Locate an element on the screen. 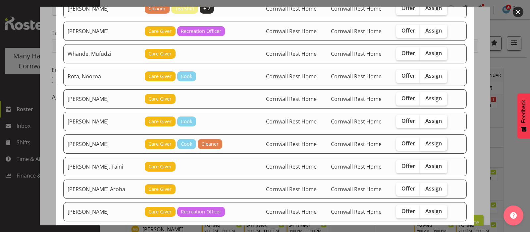  td: Whande, Mufudzi is located at coordinates (102, 54).